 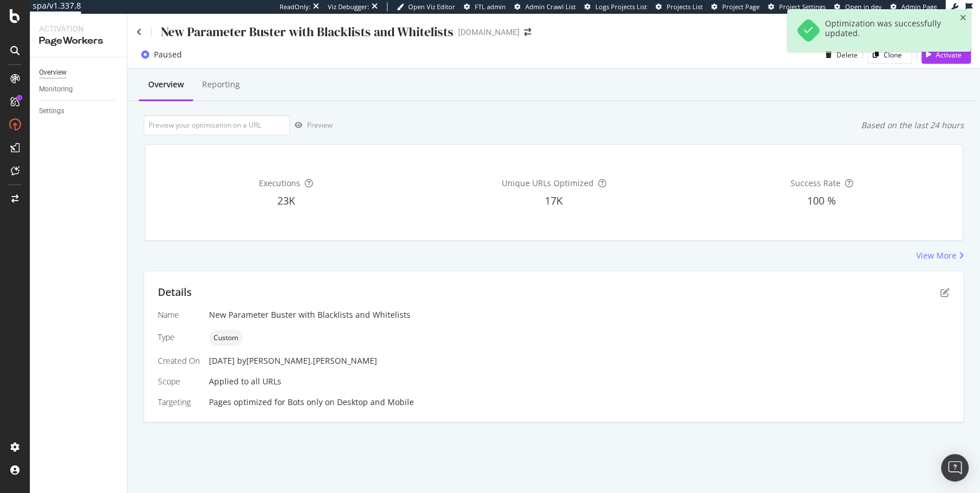 What do you see at coordinates (78, 29) in the screenshot?
I see `div: Activation` at bounding box center [78, 29].